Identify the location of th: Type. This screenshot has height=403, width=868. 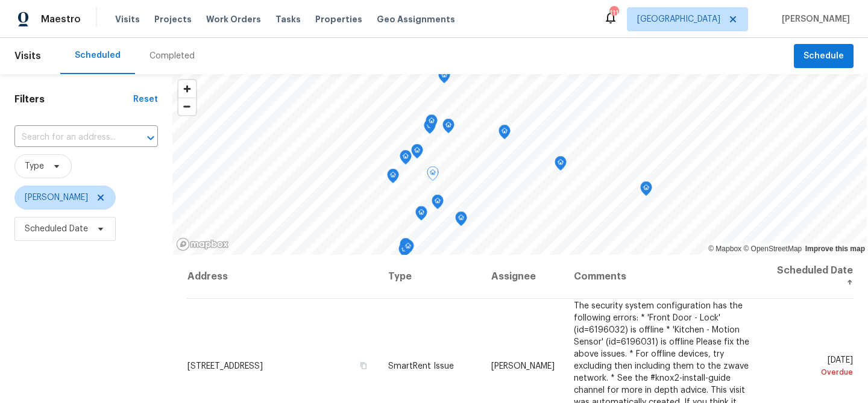
(430, 277).